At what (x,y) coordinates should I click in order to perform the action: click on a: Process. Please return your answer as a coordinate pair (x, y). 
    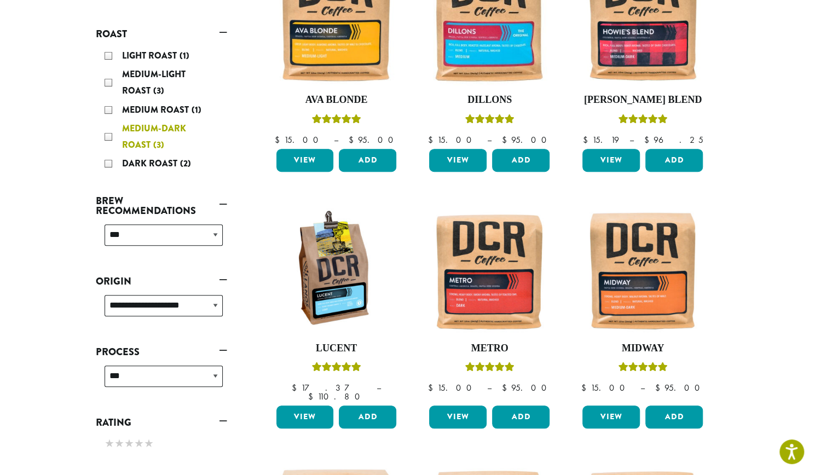
    Looking at the image, I should click on (162, 352).